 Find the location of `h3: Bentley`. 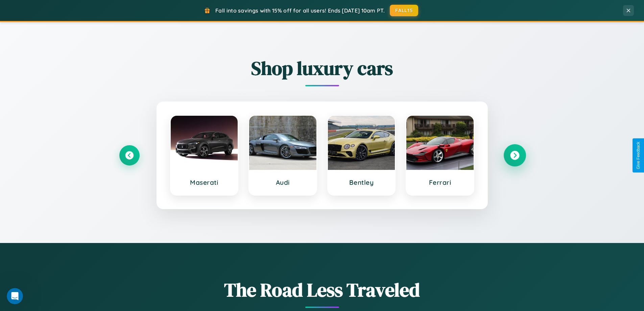

h3: Bentley is located at coordinates (362, 182).